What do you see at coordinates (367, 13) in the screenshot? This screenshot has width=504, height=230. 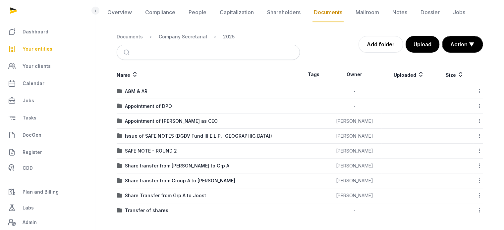 I see `a: Mailroom` at bounding box center [367, 13].